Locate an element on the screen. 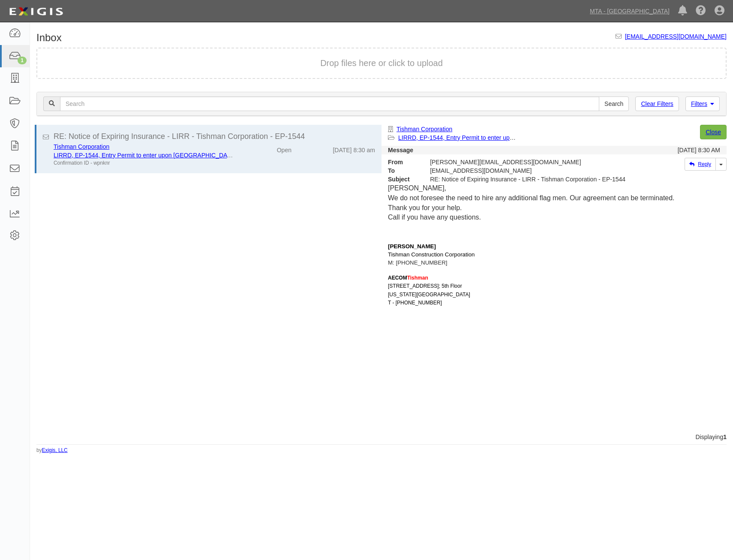 The image size is (733, 560). span: Call if you have any questions. is located at coordinates (435, 217).